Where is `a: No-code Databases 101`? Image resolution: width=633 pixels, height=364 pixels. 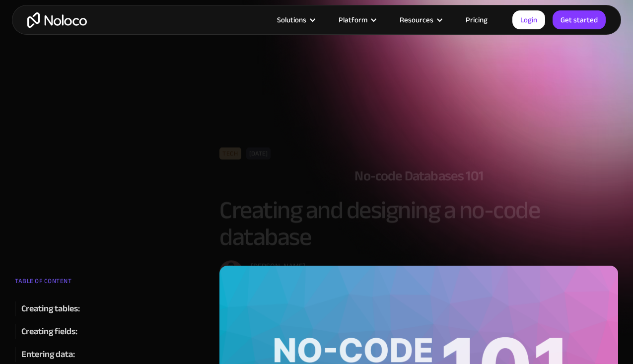 a: No-code Databases 101 is located at coordinates (419, 182).